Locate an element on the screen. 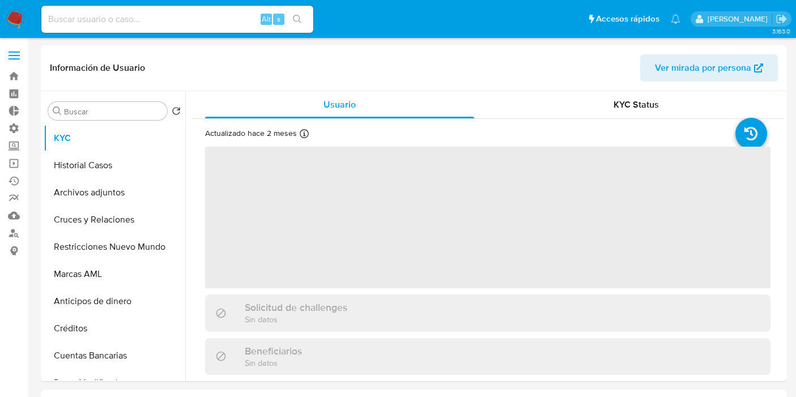 The height and width of the screenshot is (397, 796). h3: Solicitud de challenges is located at coordinates (296, 308).